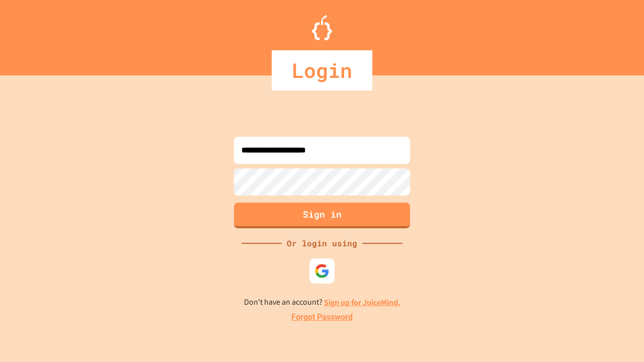 The height and width of the screenshot is (362, 644). Describe the element at coordinates (362, 302) in the screenshot. I see `a: Sign up for JuiceMind.` at that location.